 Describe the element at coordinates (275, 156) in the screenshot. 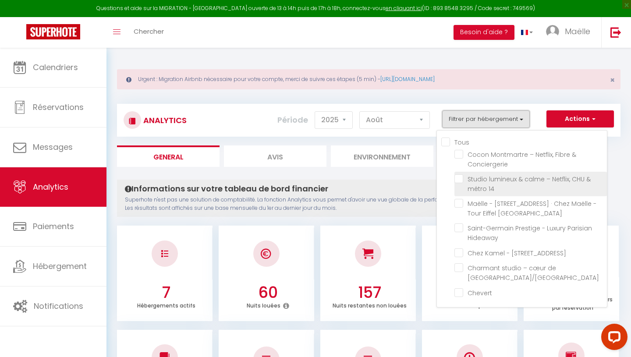

I see `li: Avis` at that location.